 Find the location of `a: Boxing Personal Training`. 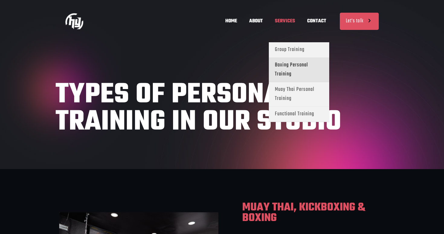

a: Boxing Personal Training is located at coordinates (299, 70).